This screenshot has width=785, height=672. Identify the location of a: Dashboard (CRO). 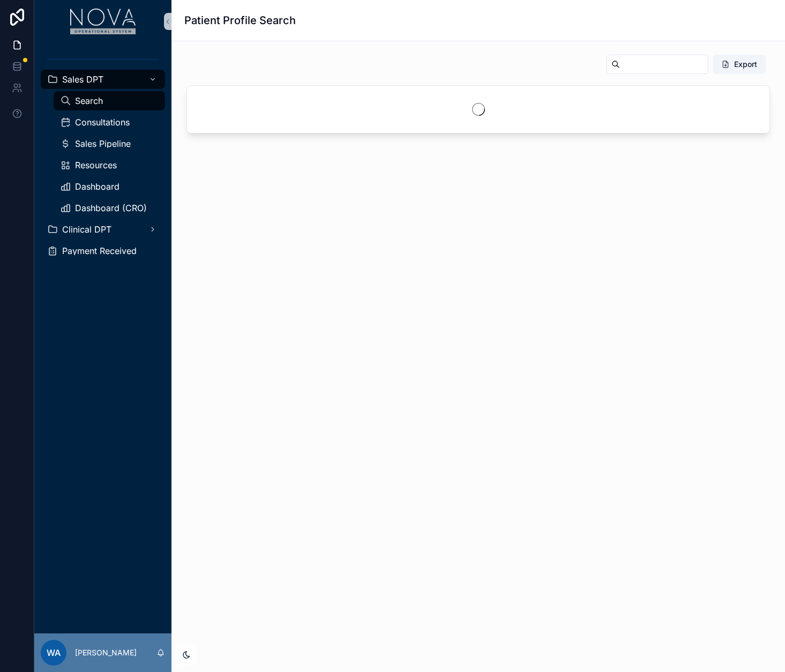
(109, 208).